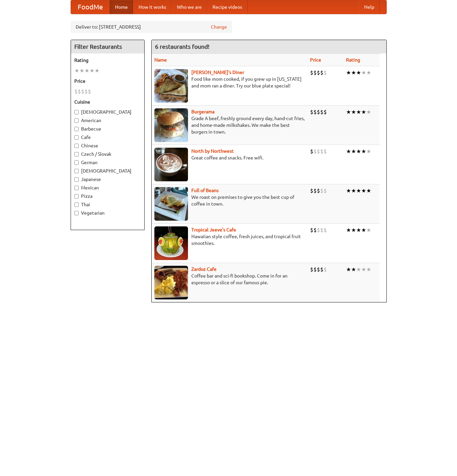 This screenshot has width=457, height=476. What do you see at coordinates (76, 196) in the screenshot?
I see `input: Pizza` at bounding box center [76, 196].